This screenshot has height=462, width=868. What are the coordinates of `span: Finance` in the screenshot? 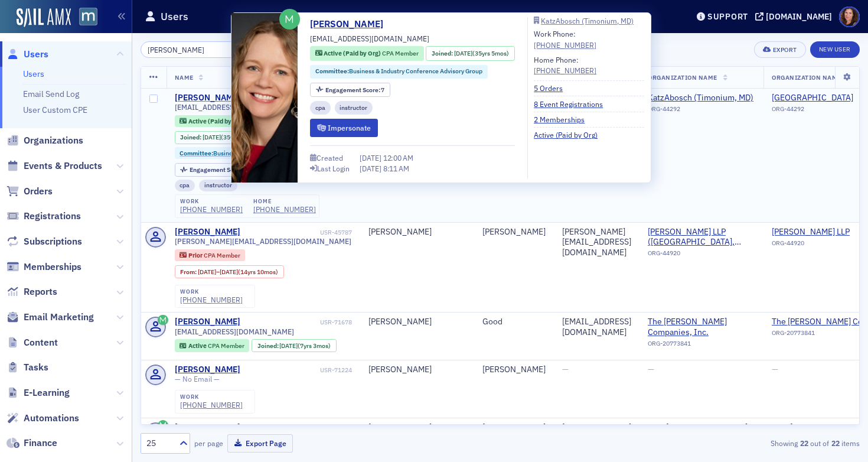 It's located at (40, 443).